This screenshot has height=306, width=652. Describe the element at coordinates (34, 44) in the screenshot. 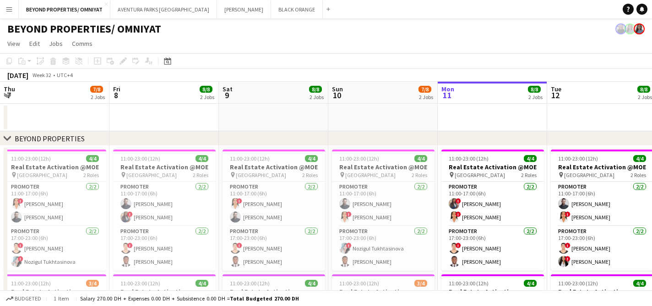

I see `a: Edit` at that location.